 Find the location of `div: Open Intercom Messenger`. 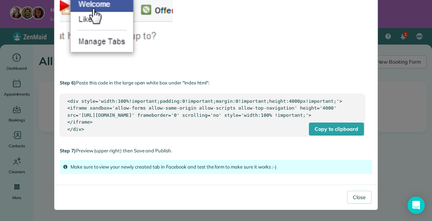

div: Open Intercom Messenger is located at coordinates (416, 205).